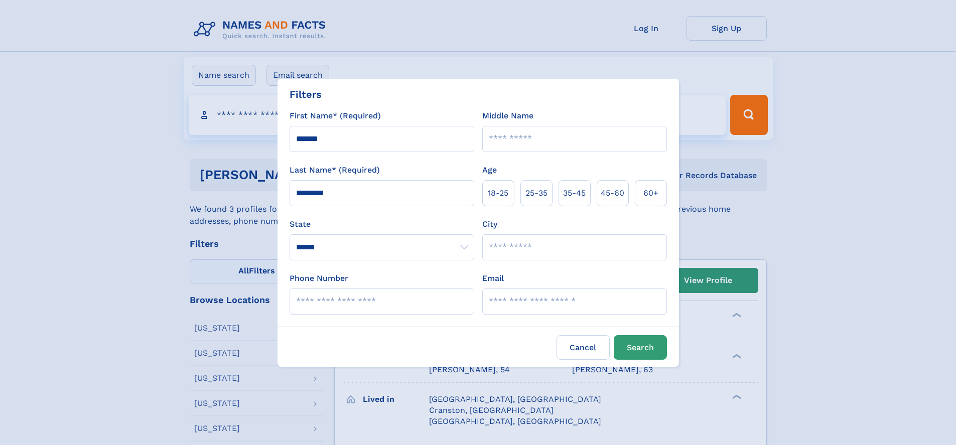  I want to click on label: City, so click(490, 224).